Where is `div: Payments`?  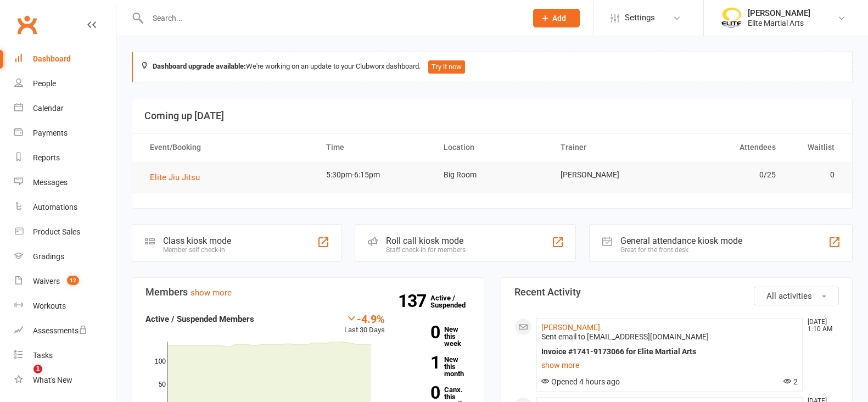
div: Payments is located at coordinates (50, 133).